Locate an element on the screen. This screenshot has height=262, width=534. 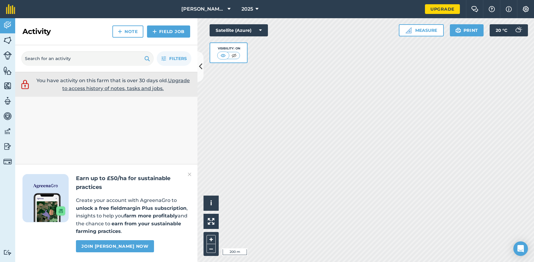
h2: Activity is located at coordinates (36, 32).